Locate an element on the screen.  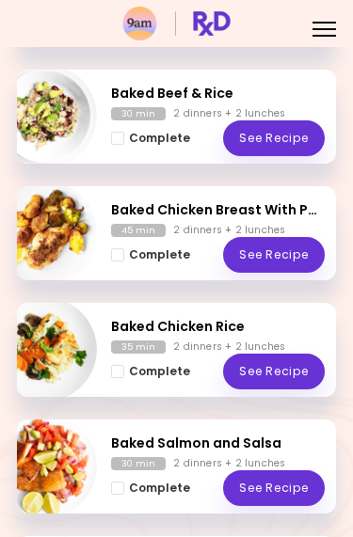
div: 45 min is located at coordinates (138, 230).